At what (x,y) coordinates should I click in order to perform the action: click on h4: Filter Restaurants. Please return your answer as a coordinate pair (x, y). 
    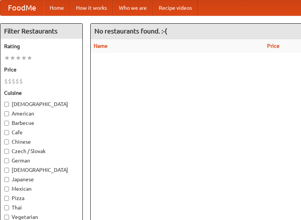
    Looking at the image, I should click on (41, 31).